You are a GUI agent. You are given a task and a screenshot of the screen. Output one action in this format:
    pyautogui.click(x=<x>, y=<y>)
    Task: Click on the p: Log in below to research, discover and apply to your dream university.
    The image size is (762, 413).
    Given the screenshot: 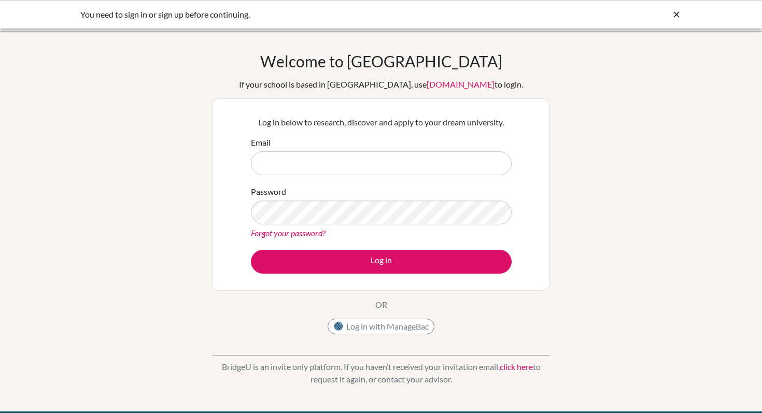 What is the action you would take?
    pyautogui.click(x=381, y=122)
    